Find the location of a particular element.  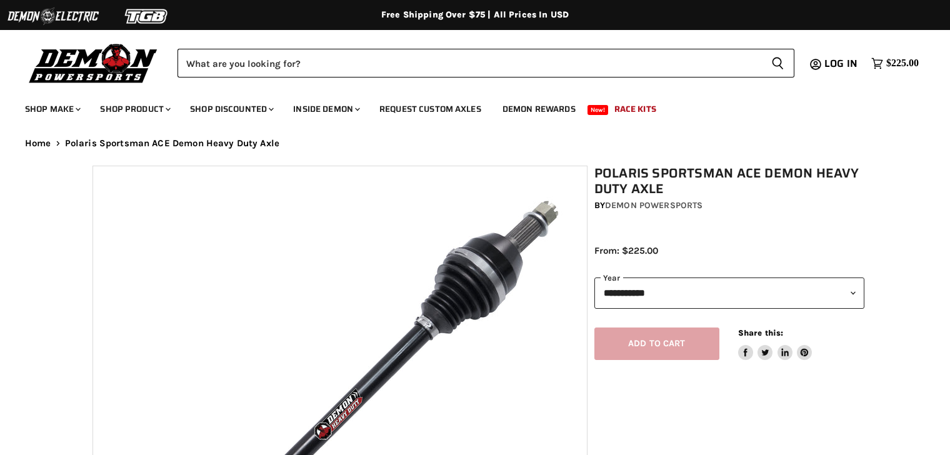

a: $225.00 is located at coordinates (895, 63).